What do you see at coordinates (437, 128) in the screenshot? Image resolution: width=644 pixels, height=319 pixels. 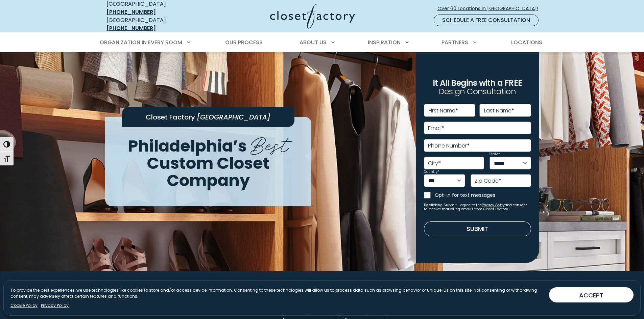 I see `label: Email` at bounding box center [437, 128].